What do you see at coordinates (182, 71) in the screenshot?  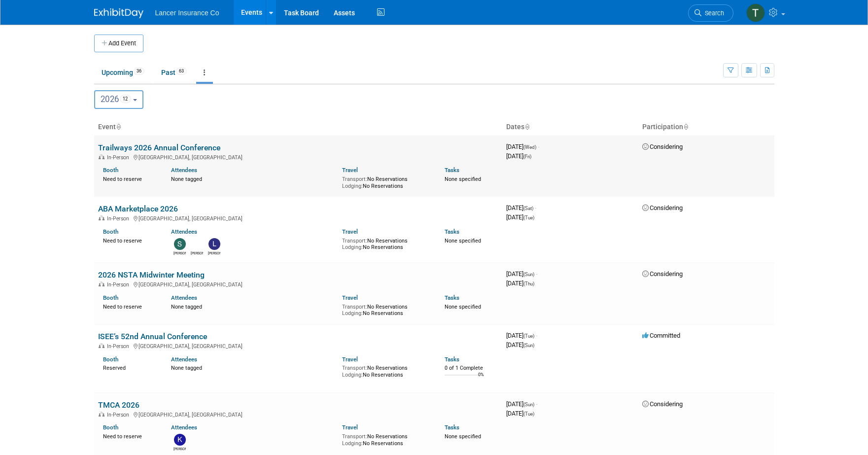 I see `span: 63` at bounding box center [182, 71].